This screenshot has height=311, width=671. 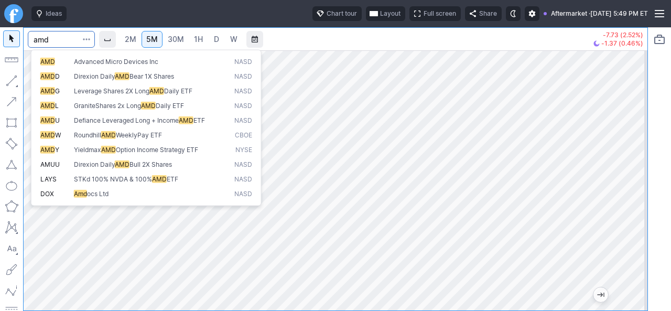 What do you see at coordinates (618, 35) in the screenshot?
I see `p: -7.73 (2.52%)` at bounding box center [618, 35].